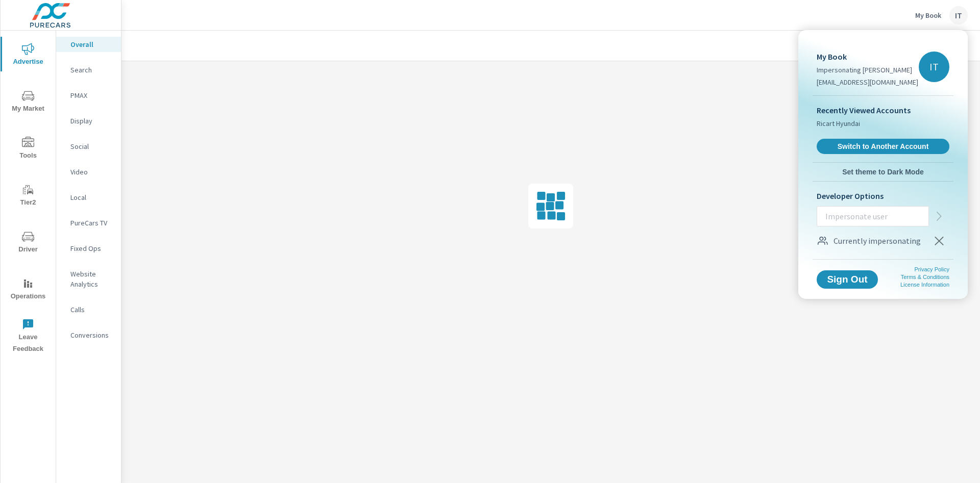 This screenshot has height=483, width=980. What do you see at coordinates (883, 172) in the screenshot?
I see `span: Set theme to Dark Mode` at bounding box center [883, 172].